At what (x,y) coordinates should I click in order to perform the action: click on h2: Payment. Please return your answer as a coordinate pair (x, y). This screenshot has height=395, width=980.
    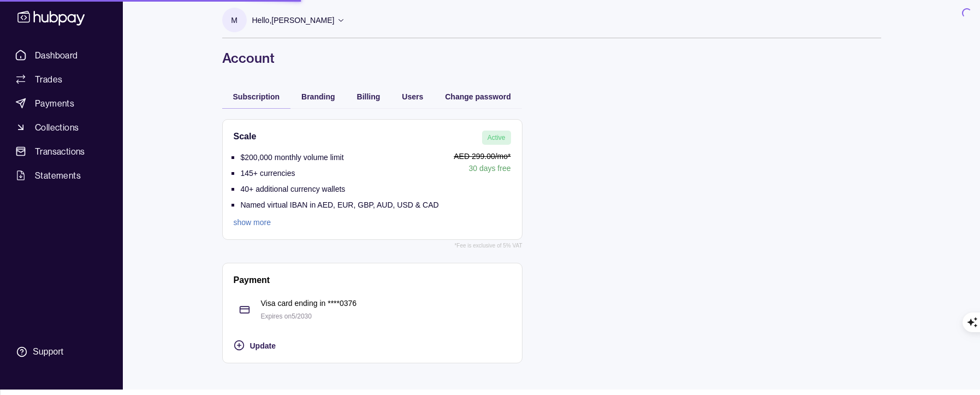
    Looking at the image, I should click on (251, 280).